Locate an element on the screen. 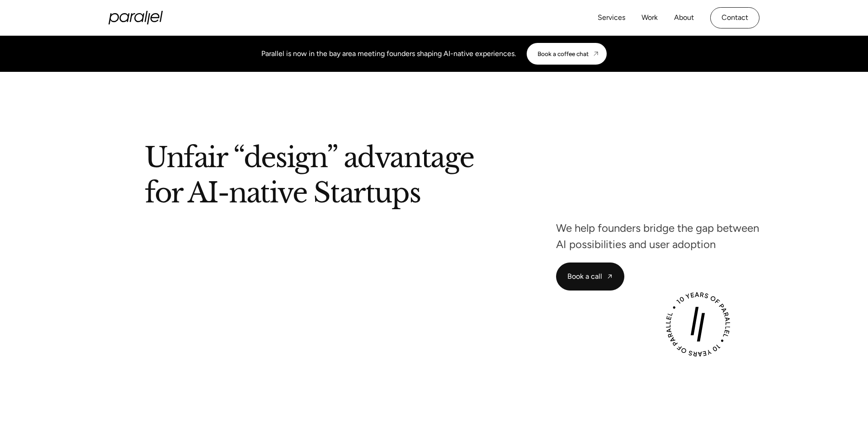 The height and width of the screenshot is (422, 868). a: Services is located at coordinates (611, 17).